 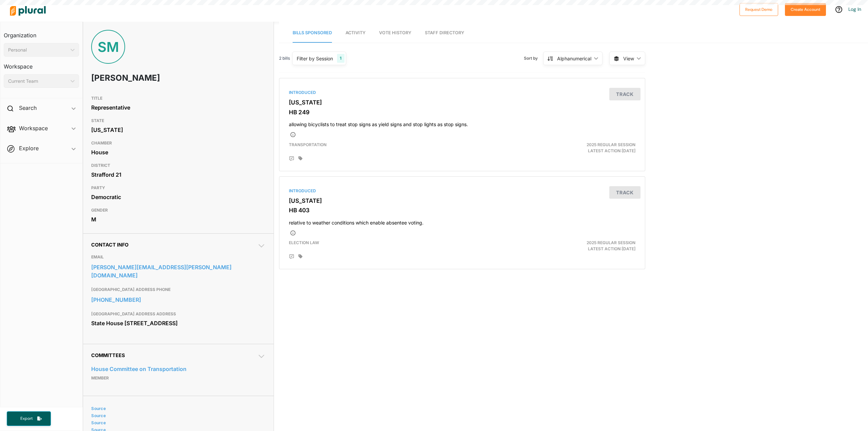 I want to click on div: Representative, so click(x=178, y=107).